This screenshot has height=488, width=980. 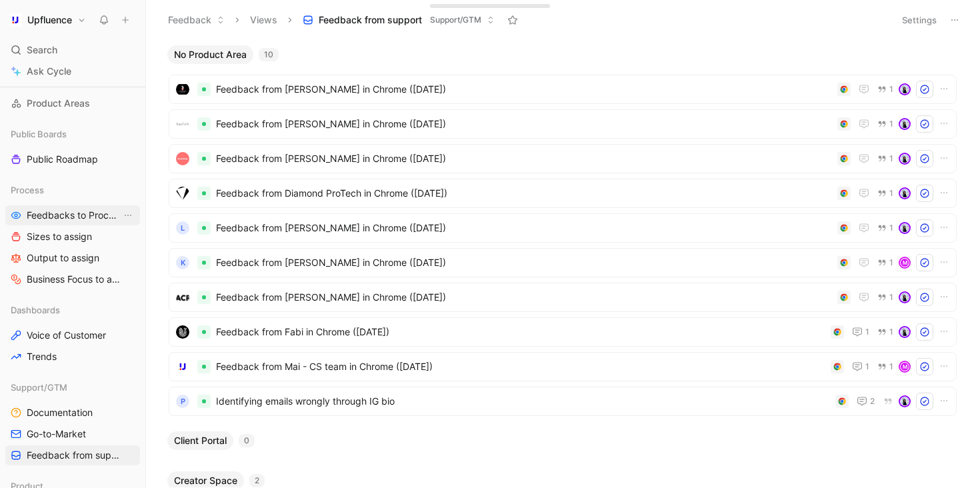 What do you see at coordinates (48, 20) in the screenshot?
I see `button: UpfluenceUpfluence` at bounding box center [48, 20].